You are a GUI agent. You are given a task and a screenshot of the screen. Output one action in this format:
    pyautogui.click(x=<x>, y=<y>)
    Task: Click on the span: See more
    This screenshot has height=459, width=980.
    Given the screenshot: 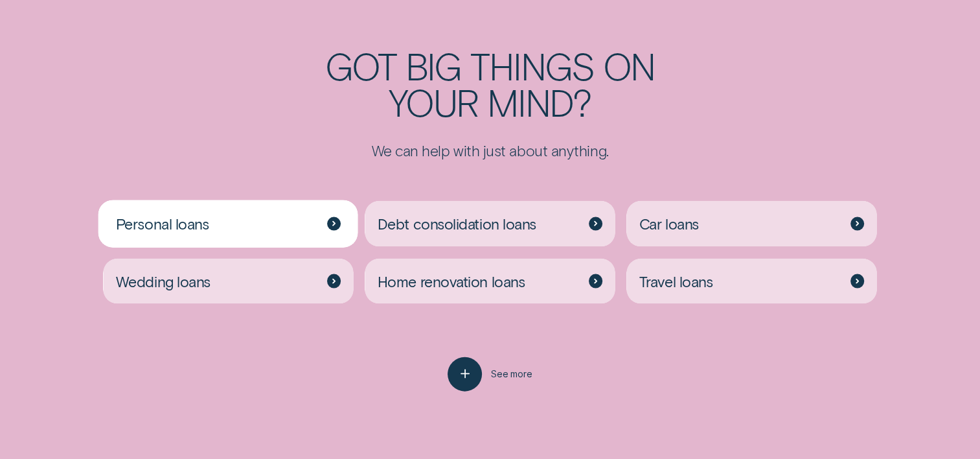 What is the action you would take?
    pyautogui.click(x=512, y=374)
    